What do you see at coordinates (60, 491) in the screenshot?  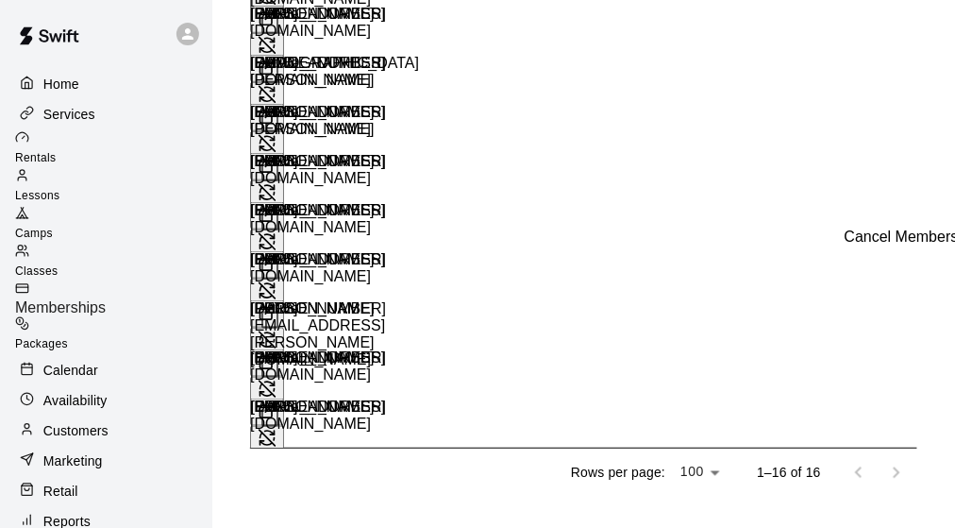 I see `p: Retail` at bounding box center [60, 491].